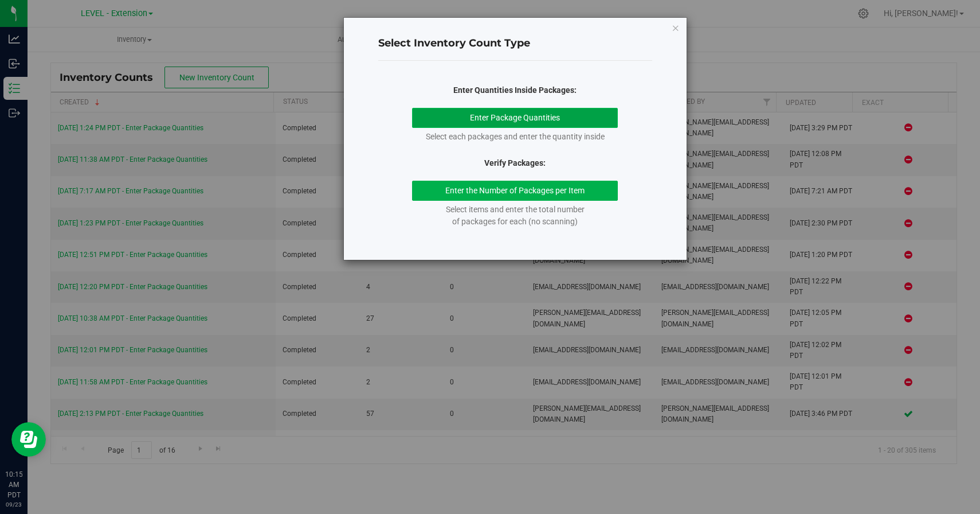 Image resolution: width=980 pixels, height=514 pixels. What do you see at coordinates (515, 190) in the screenshot?
I see `button: Enter the Number of Packages per Item` at bounding box center [515, 190].